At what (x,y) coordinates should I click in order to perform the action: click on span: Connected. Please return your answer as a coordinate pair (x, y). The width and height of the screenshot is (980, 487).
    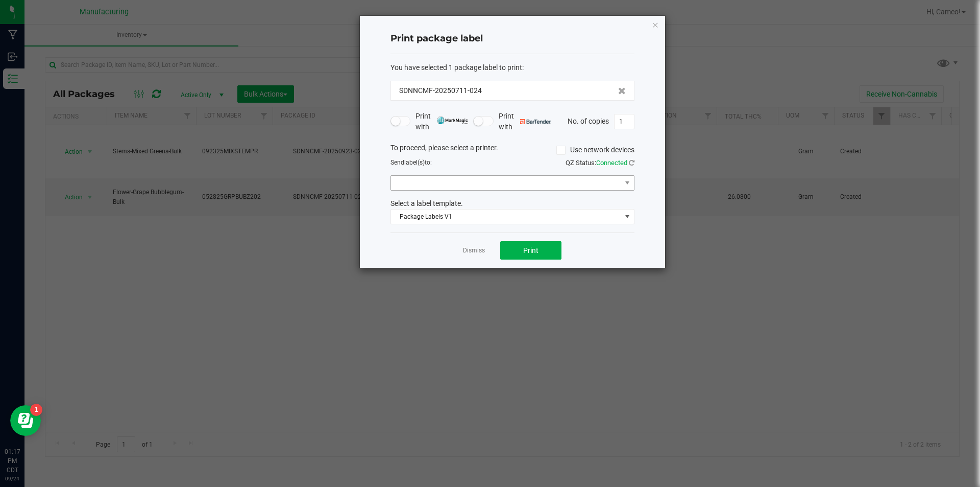
    Looking at the image, I should click on (611, 162).